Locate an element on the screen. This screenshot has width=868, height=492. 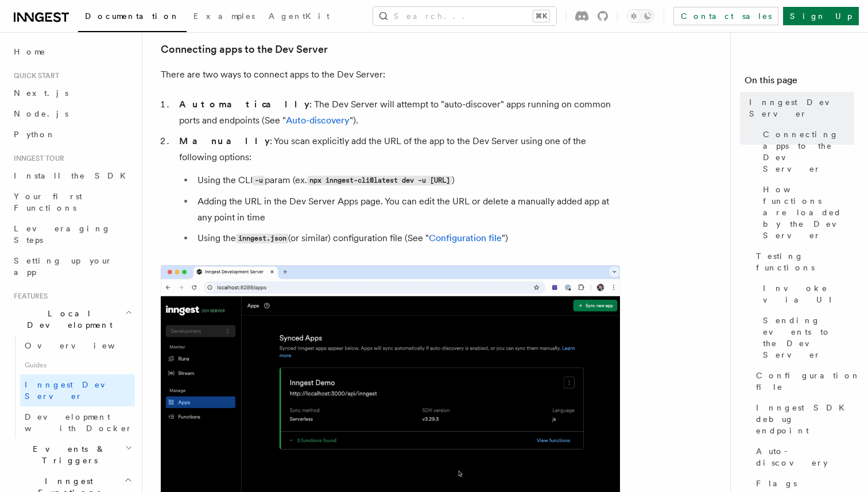
a: Overview is located at coordinates (78, 345).